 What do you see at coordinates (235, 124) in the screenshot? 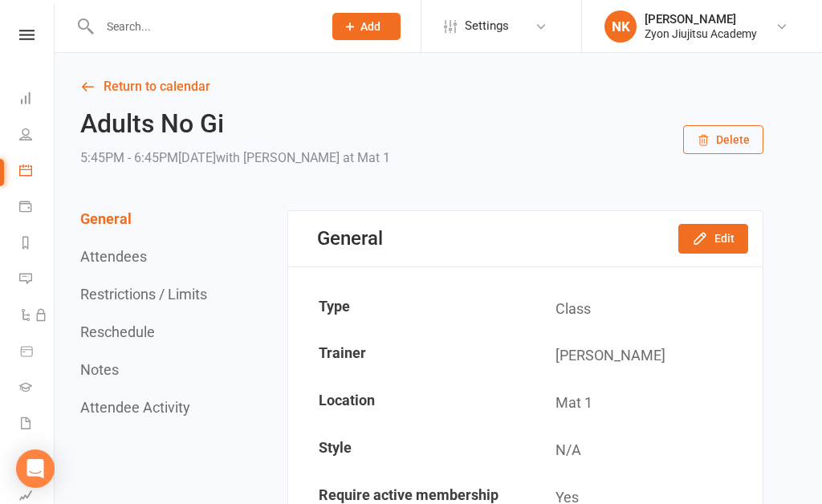
I see `h2: Adults No Gi` at bounding box center [235, 124].